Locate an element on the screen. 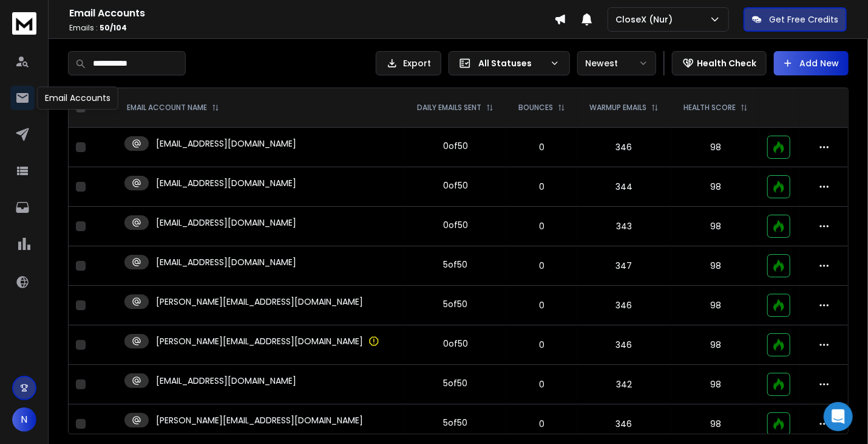  td: 342 is located at coordinates (623, 384).